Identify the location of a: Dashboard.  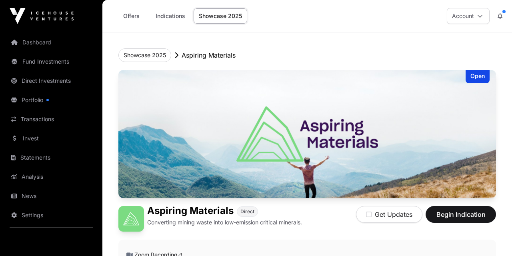
(51, 42).